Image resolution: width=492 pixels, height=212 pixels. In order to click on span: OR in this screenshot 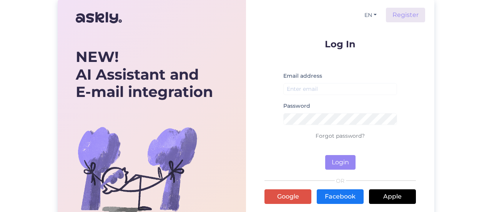, I will do `click(341, 181)`.